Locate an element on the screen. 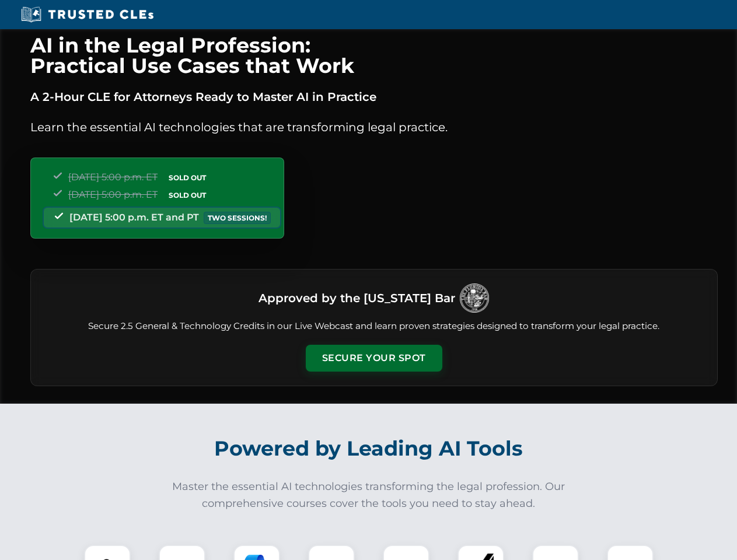 This screenshot has width=737, height=560. img: Logo is located at coordinates (474, 298).